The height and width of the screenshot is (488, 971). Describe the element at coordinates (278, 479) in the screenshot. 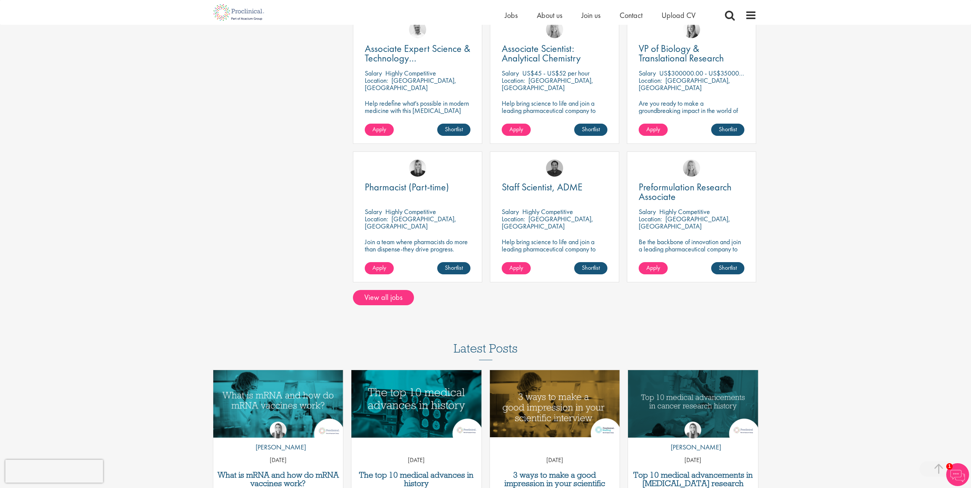

I see `h3: What is mRNA and how do mRNA vaccines work?` at that location.